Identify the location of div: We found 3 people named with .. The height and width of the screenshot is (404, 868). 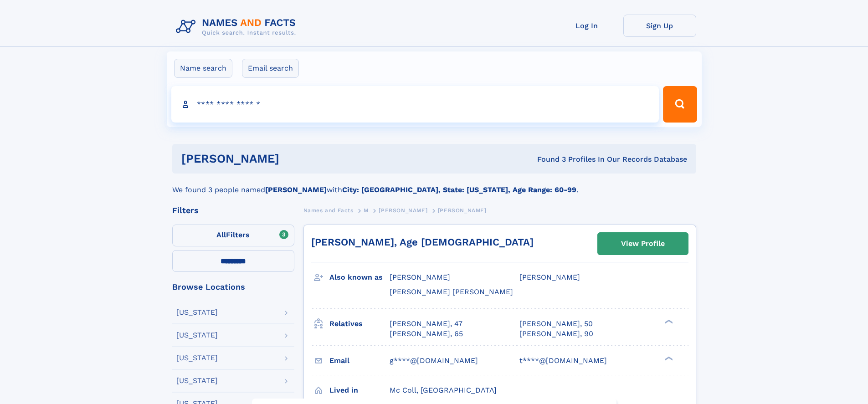
(434, 185).